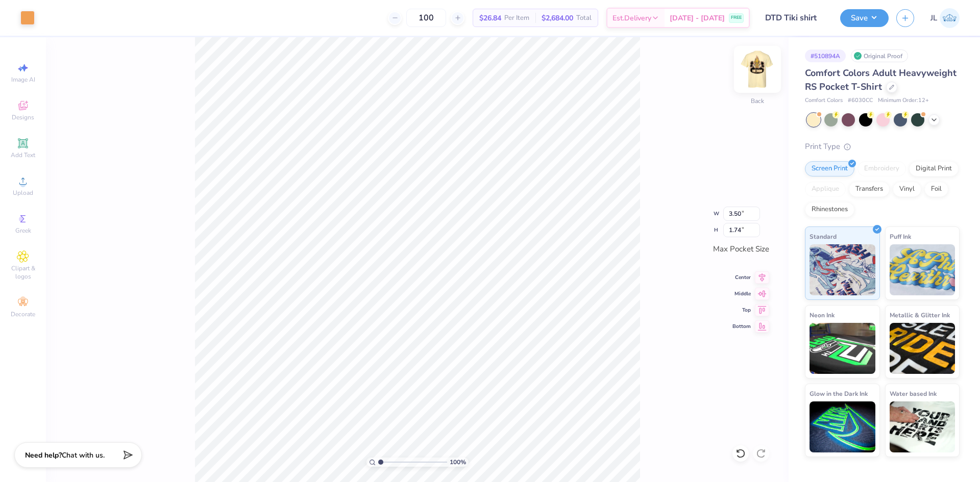 This screenshot has height=482, width=980. What do you see at coordinates (879, 55) in the screenshot?
I see `div: Original Proof` at bounding box center [879, 55].